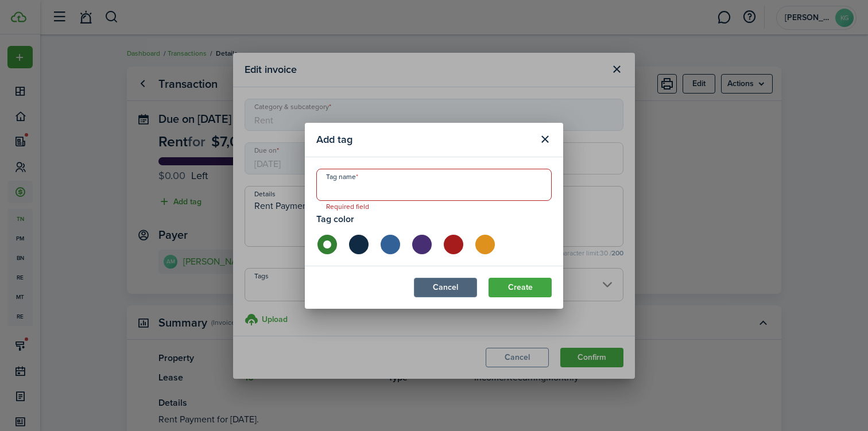  I want to click on button: Create, so click(520, 287).